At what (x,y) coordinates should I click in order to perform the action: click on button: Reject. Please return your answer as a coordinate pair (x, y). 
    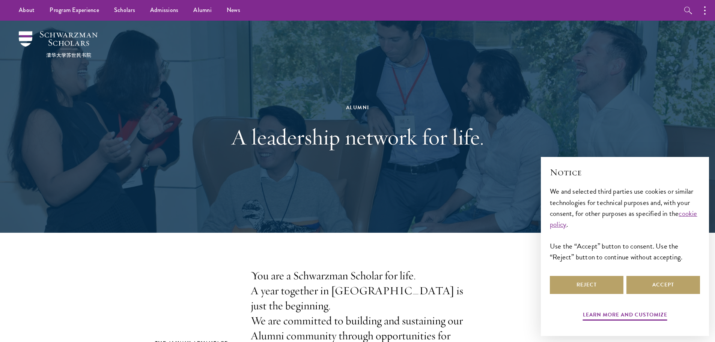
    Looking at the image, I should click on (587, 285).